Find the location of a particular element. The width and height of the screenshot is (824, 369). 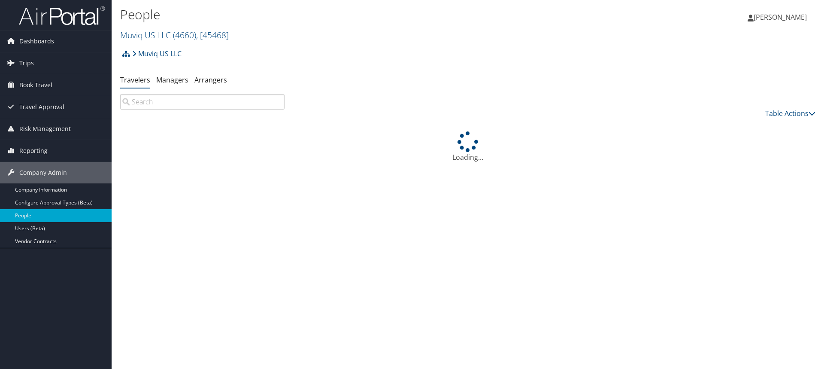

span: , [ 45468 ] is located at coordinates (213, 35).